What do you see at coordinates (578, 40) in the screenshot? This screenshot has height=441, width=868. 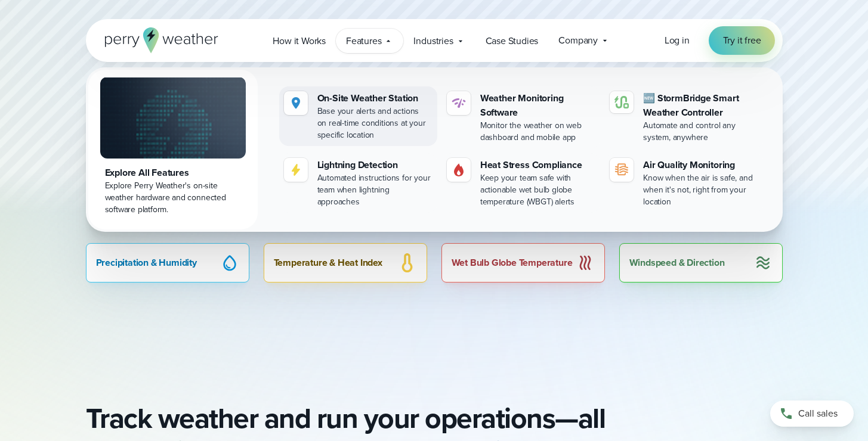 I see `span: Company` at bounding box center [578, 40].